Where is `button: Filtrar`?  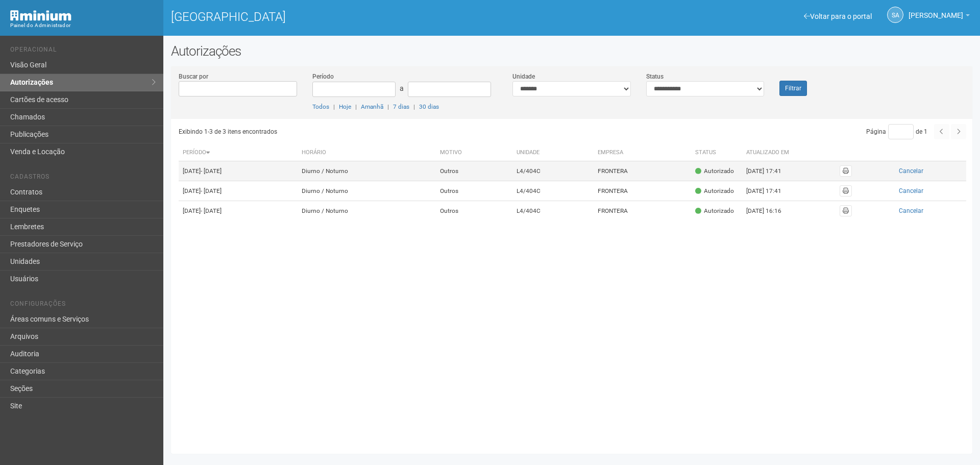 button: Filtrar is located at coordinates (793, 88).